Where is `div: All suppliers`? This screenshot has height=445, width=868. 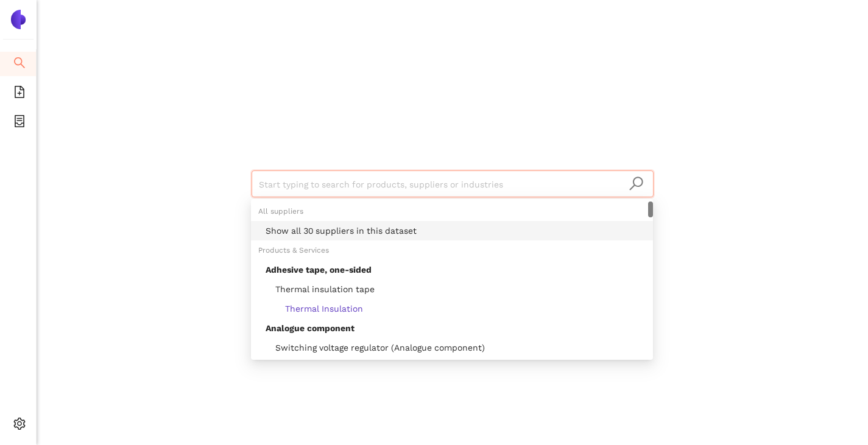 div: All suppliers is located at coordinates (452, 211).